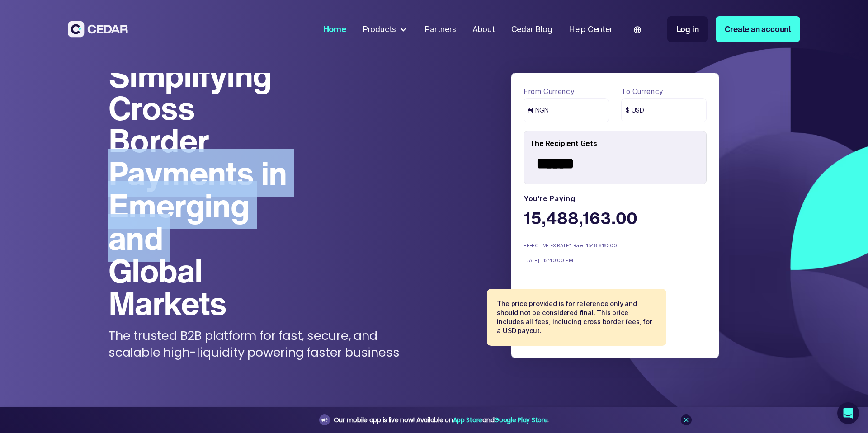 Image resolution: width=868 pixels, height=433 pixels. Describe the element at coordinates (757, 29) in the screenshot. I see `a: Create an account` at that location.